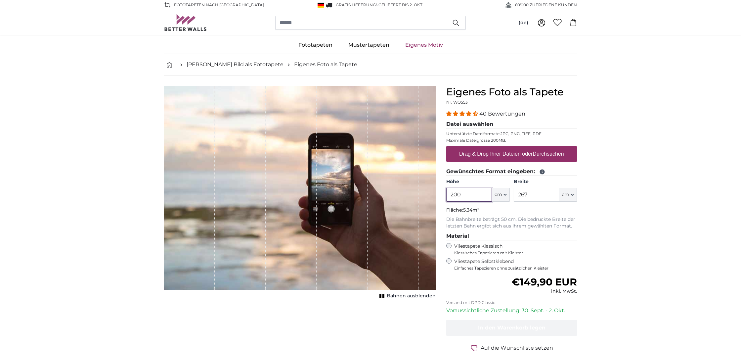 The width and height of the screenshot is (741, 352). I want to click on p: Unterstützte Dateiformate JPG, PNG, TIFF, PDF., so click(511, 134).